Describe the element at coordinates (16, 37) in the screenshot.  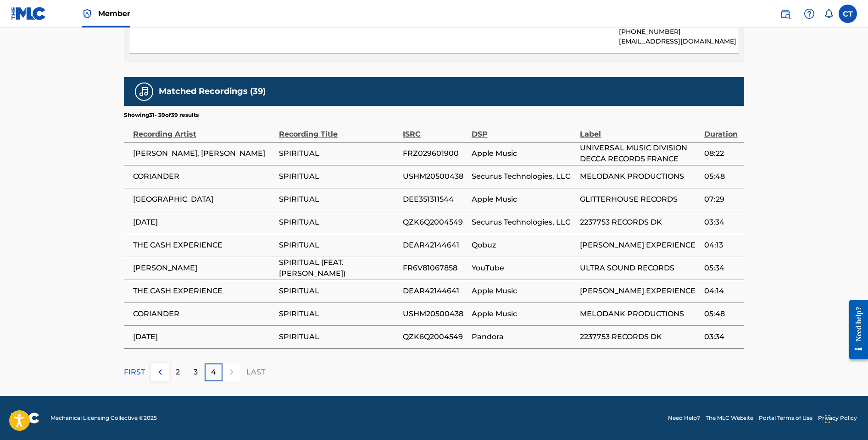
I see `div: Open Resource Center` at that location.